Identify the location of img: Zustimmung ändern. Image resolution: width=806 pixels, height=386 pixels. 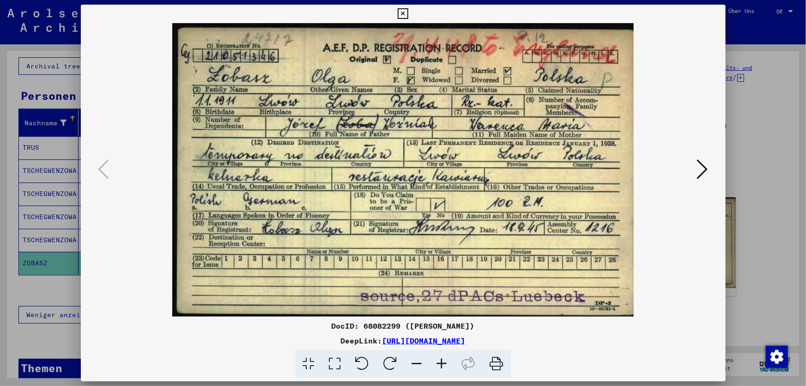
(777, 357).